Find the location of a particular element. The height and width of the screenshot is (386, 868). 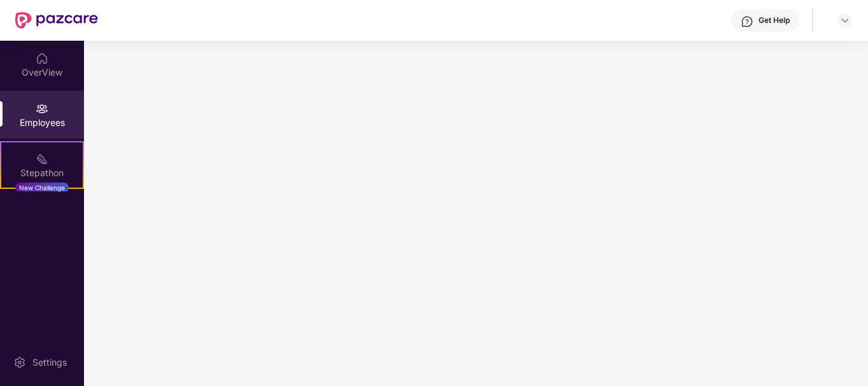

div: Get Help is located at coordinates (774, 20).